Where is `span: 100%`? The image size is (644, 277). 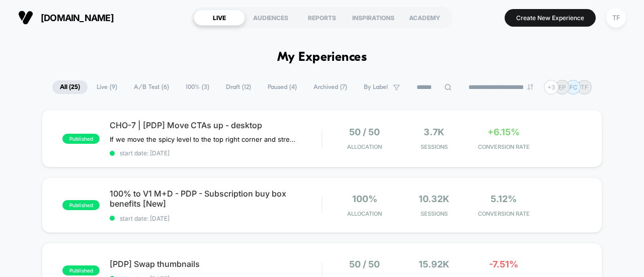 span: 100% is located at coordinates (365, 199).